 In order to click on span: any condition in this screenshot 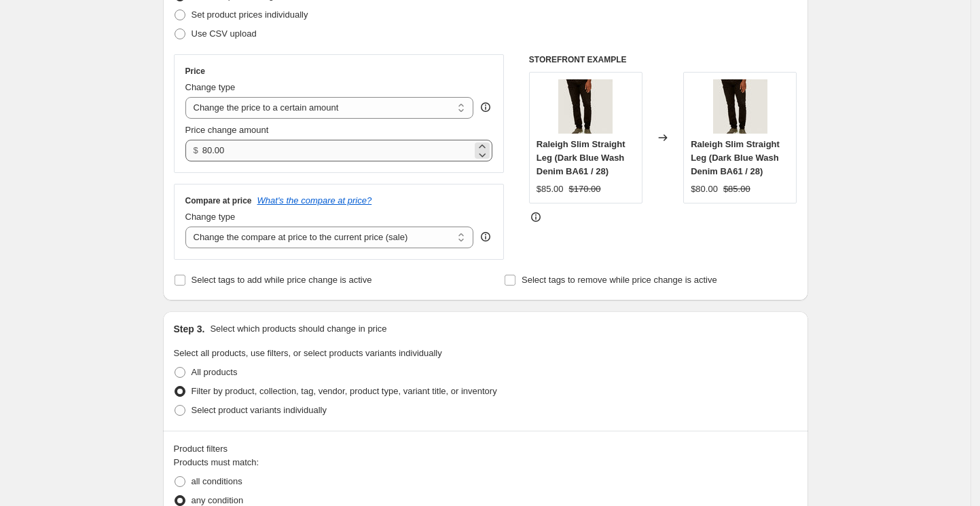, I will do `click(217, 500)`.